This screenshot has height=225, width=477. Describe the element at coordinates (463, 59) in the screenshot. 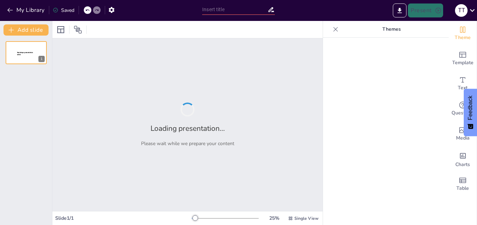

I see `div: Add ready made slides` at that location.